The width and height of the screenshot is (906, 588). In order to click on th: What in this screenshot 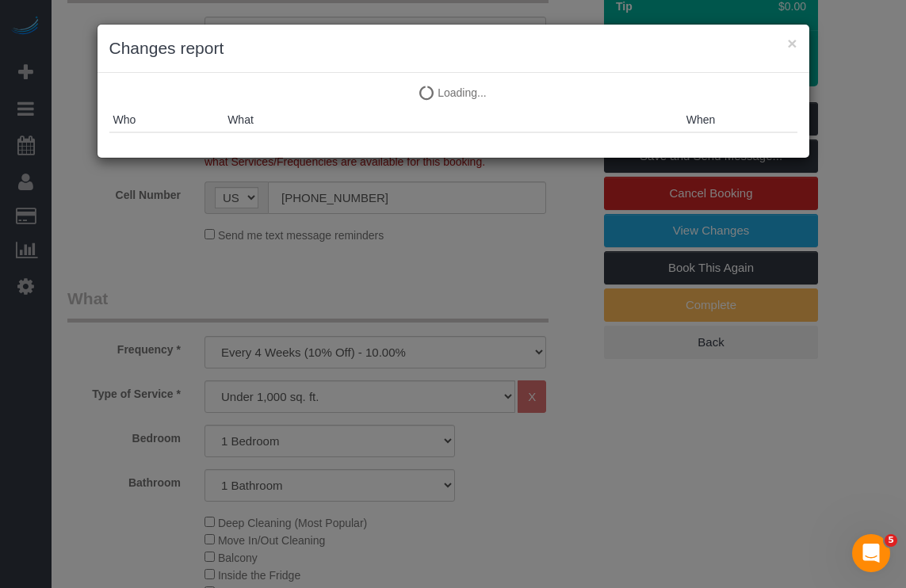, I will do `click(452, 120)`.